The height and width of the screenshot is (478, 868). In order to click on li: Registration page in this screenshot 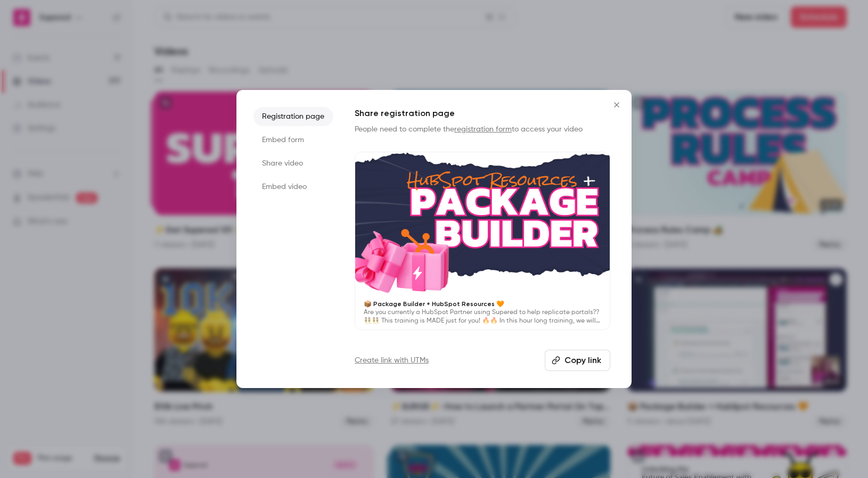, I will do `click(293, 117)`.